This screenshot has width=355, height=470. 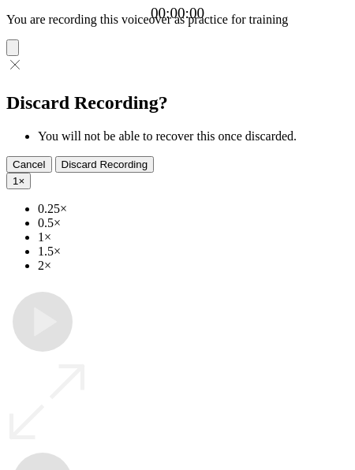 I want to click on a: 00:00:00, so click(x=177, y=13).